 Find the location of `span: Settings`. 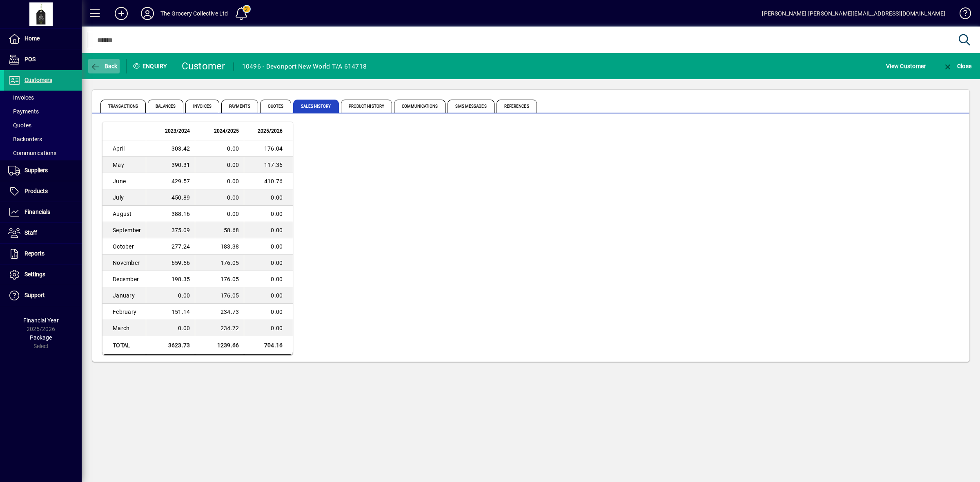

span: Settings is located at coordinates (35, 274).